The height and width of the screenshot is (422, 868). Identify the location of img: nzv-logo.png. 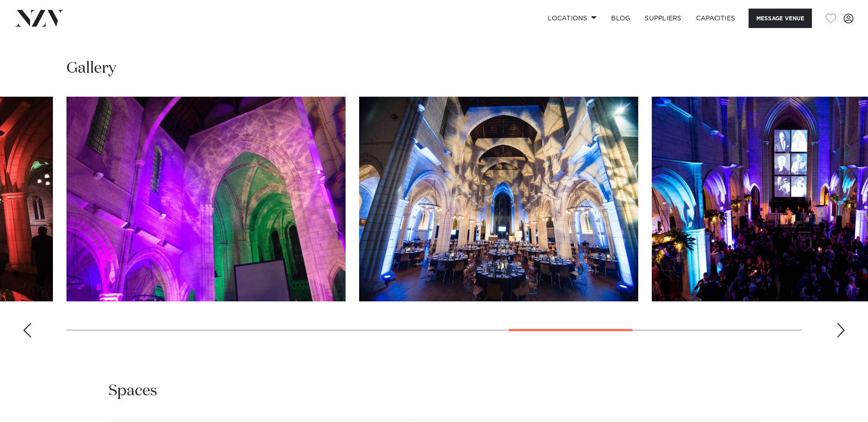
(39, 18).